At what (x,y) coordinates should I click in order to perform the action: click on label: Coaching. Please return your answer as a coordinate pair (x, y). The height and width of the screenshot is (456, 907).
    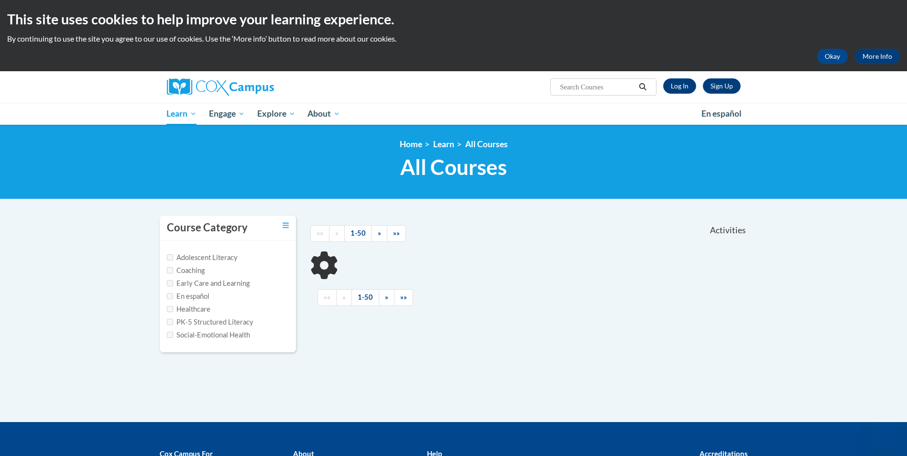
    Looking at the image, I should click on (186, 271).